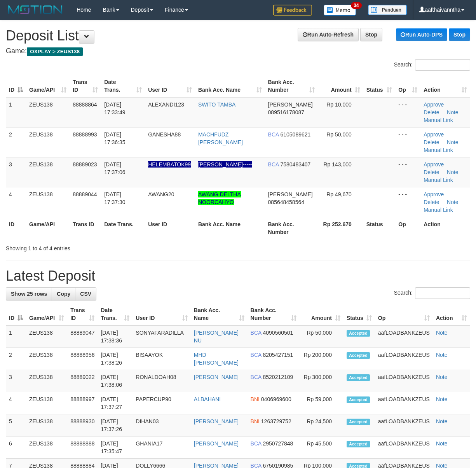  I want to click on td: 4, so click(16, 202).